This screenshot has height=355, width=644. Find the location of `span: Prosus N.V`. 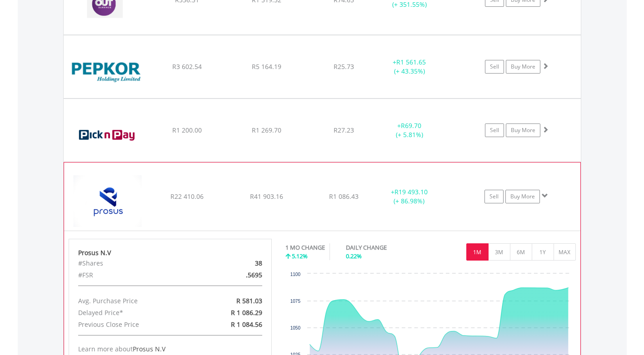

span: Prosus N.V is located at coordinates (149, 349).